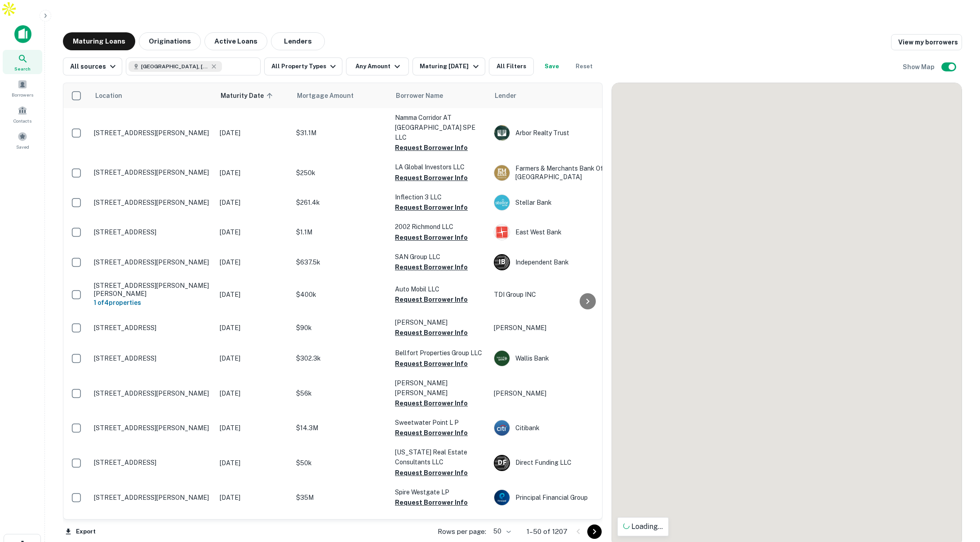 The image size is (980, 542). I want to click on div: Arbor Realty Trust, so click(561, 133).